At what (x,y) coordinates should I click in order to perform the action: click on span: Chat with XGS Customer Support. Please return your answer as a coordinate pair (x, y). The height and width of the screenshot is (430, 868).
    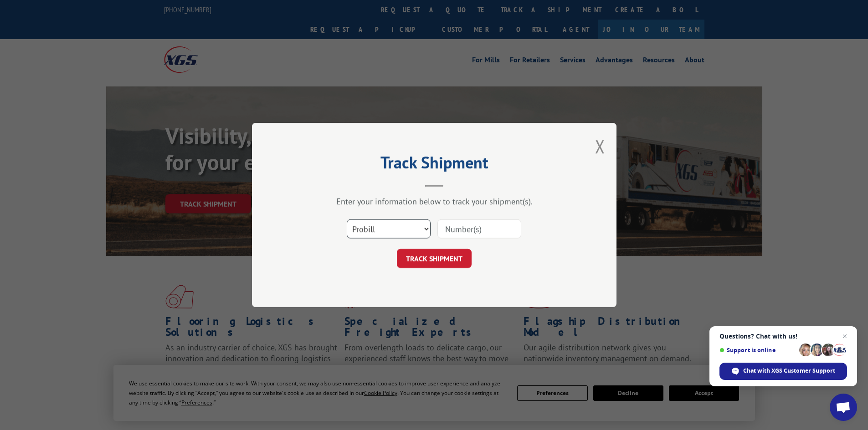
    Looking at the image, I should click on (789, 371).